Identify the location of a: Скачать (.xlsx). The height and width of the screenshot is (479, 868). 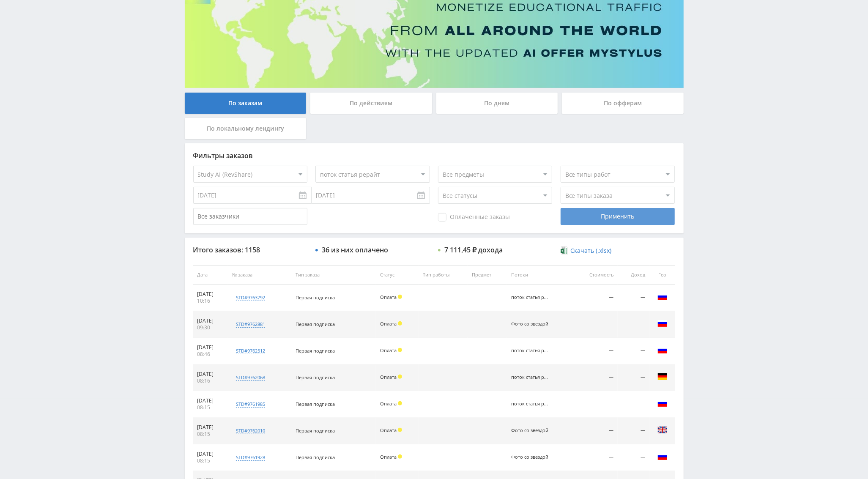
(586, 251).